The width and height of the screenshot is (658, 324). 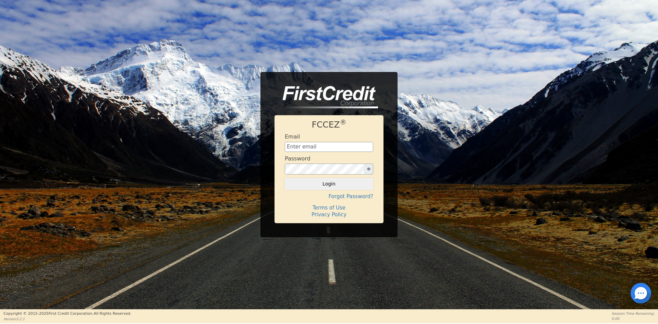 I want to click on h4: Forgot Password?, so click(x=329, y=196).